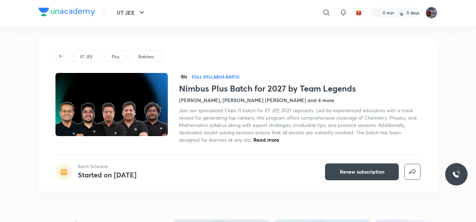  I want to click on p: Plus, so click(116, 57).